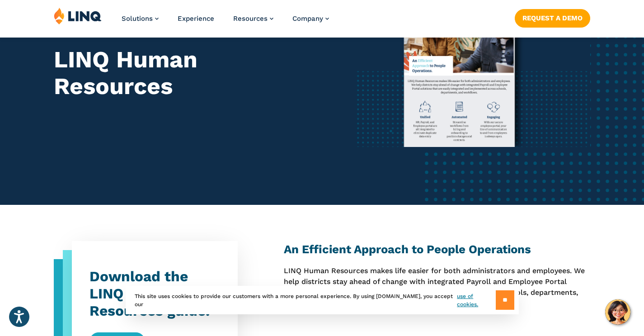 Image resolution: width=644 pixels, height=336 pixels. Describe the element at coordinates (437, 287) in the screenshot. I see `p: LINQ Human Resources makes life easier for both administrators and employees. We help districts s...` at that location.